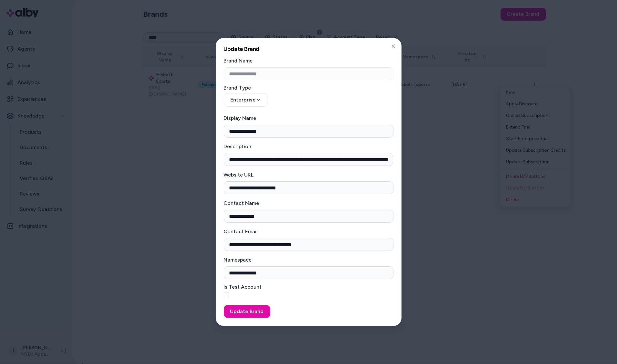  What do you see at coordinates (238, 146) in the screenshot?
I see `label: Description` at bounding box center [238, 146].